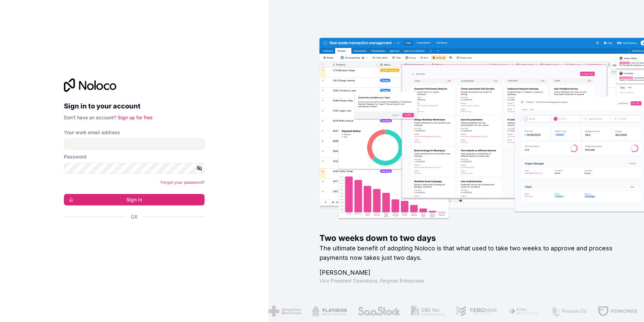 This screenshot has height=322, width=644. Describe the element at coordinates (329, 311) in the screenshot. I see `img: /assets/flatiron-C8eUkumj.png` at that location.